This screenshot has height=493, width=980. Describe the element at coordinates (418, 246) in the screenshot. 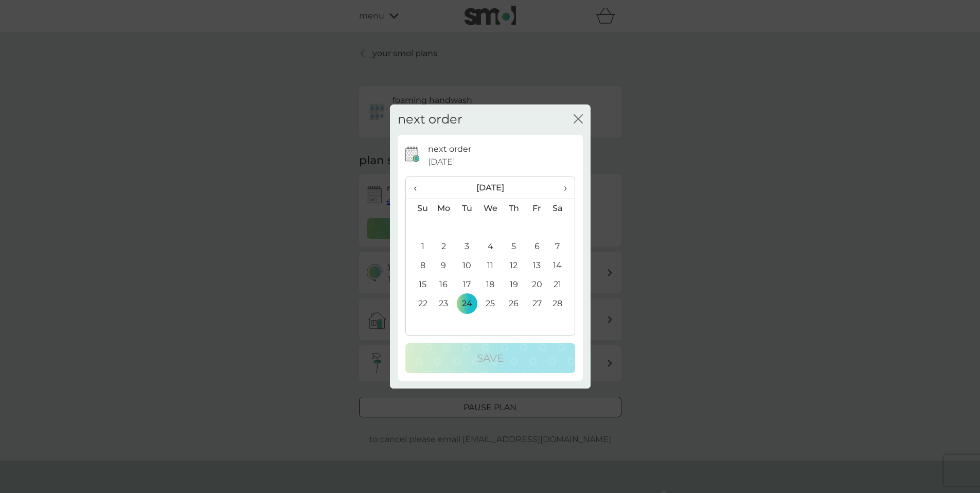

I see `td: 1` at that location.